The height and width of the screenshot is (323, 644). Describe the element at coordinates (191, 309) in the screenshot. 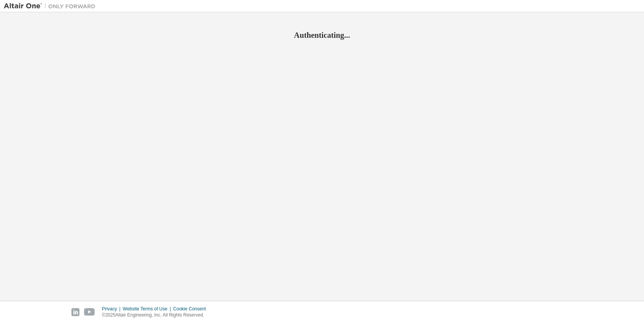

I see `div: Cookie Consent` at that location.